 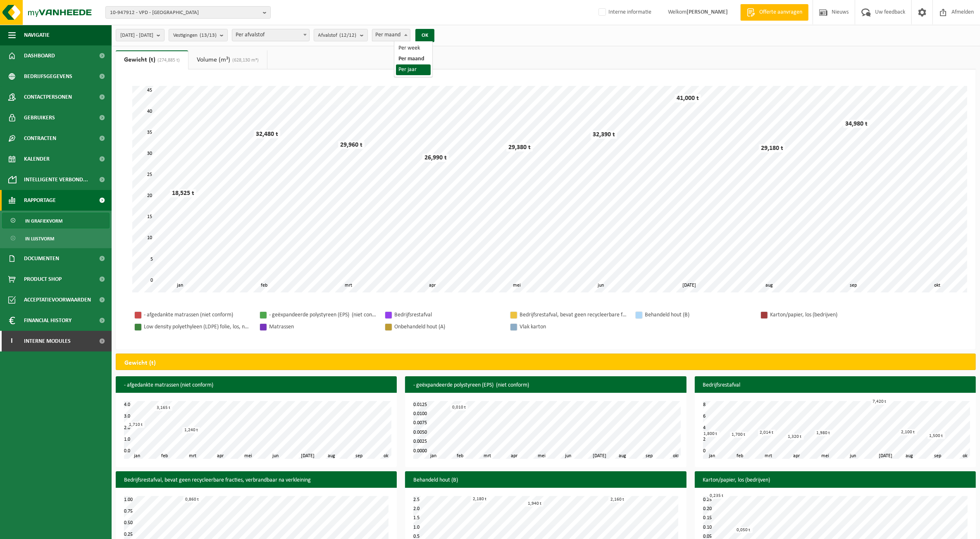 What do you see at coordinates (57, 300) in the screenshot?
I see `span: Acceptatievoorwaarden` at bounding box center [57, 300].